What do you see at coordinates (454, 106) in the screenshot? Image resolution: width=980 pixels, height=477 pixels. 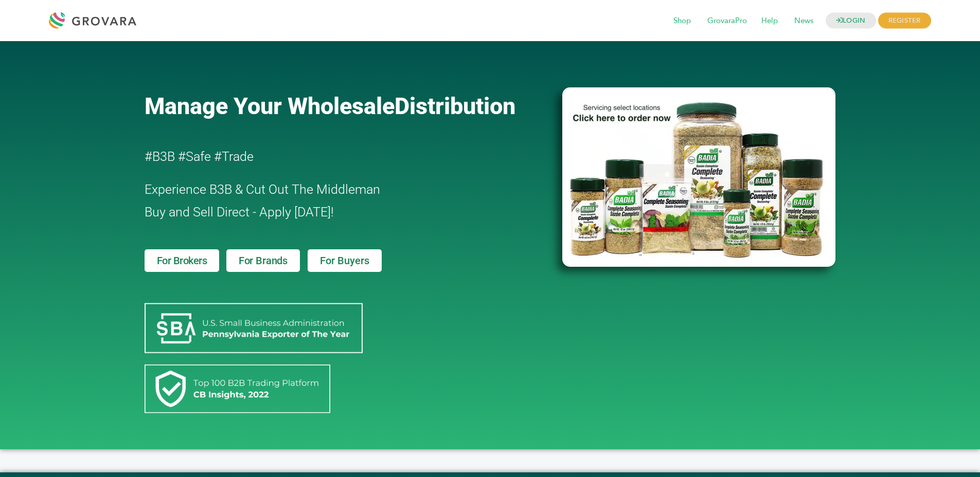 I see `span: Distribution` at bounding box center [454, 106].